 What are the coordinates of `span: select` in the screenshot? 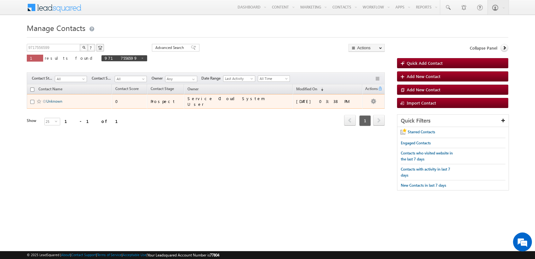 It's located at (57, 121).